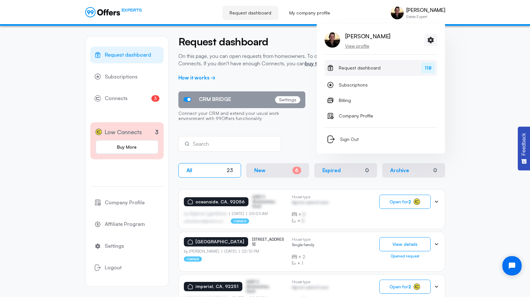  Describe the element at coordinates (125, 224) in the screenshot. I see `span: Affiliate Program` at that location.